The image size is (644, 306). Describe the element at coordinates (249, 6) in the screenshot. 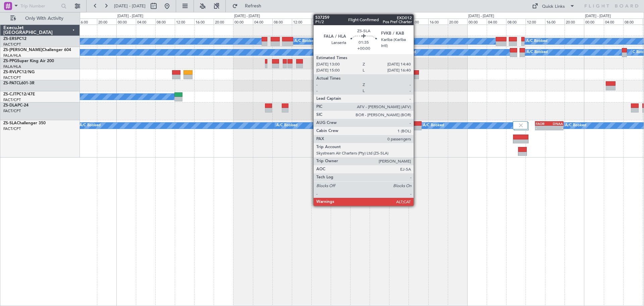

I see `button: Refresh` at that location.